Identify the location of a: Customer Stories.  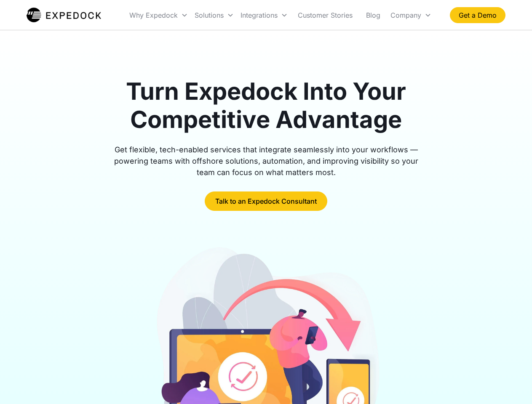
(325, 15).